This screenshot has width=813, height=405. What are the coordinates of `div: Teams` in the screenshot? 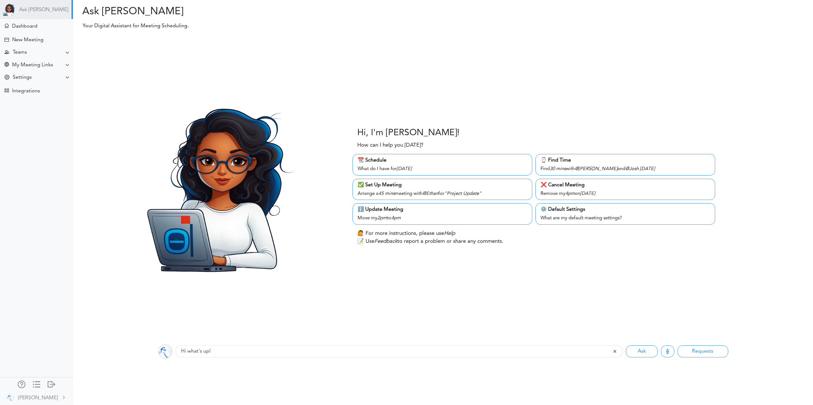 It's located at (20, 52).